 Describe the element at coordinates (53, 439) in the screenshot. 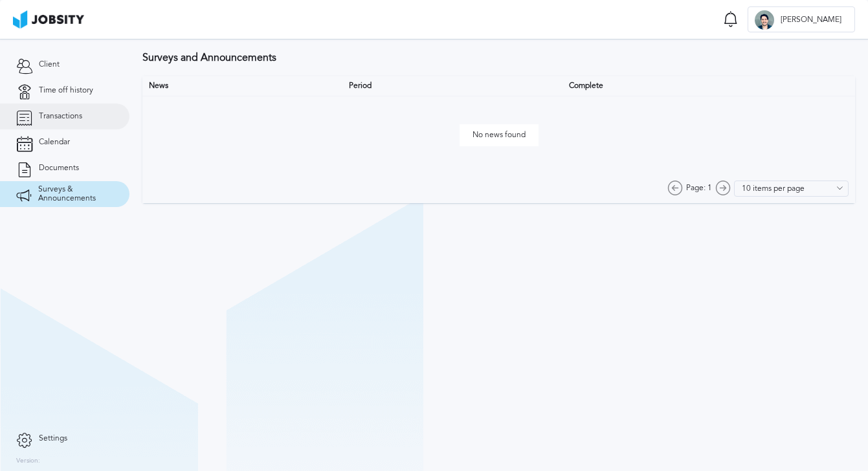

I see `span: Settings` at that location.